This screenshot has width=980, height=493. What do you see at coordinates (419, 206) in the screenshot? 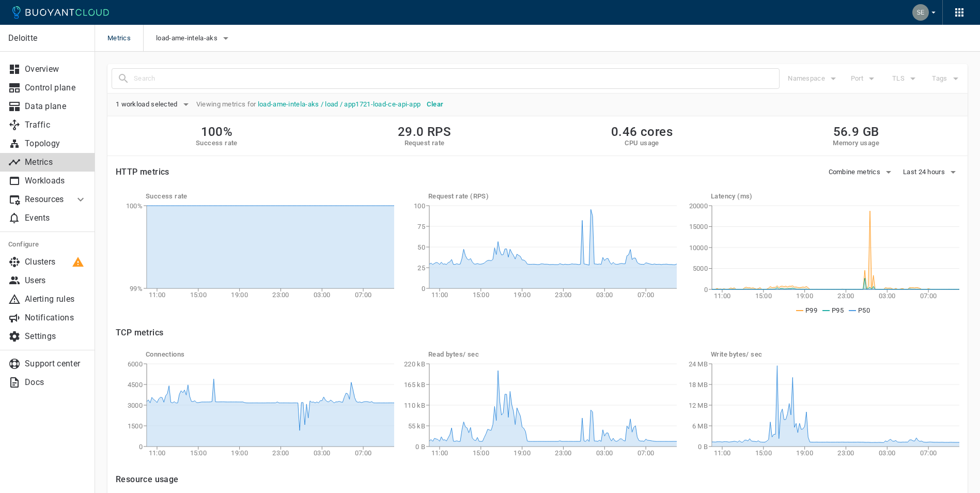
I see `tspan: 100` at bounding box center [419, 206].